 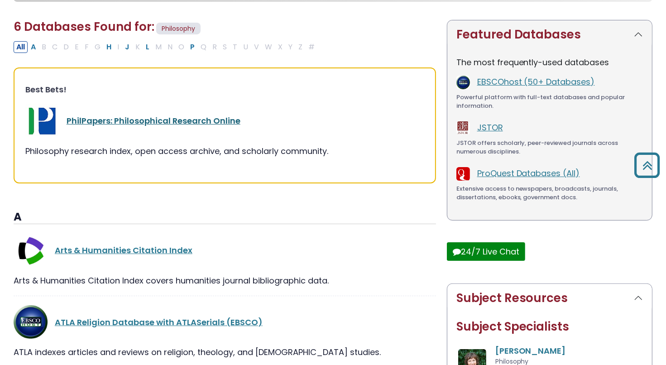 I want to click on span: 6 Databases Found for:, so click(x=84, y=27).